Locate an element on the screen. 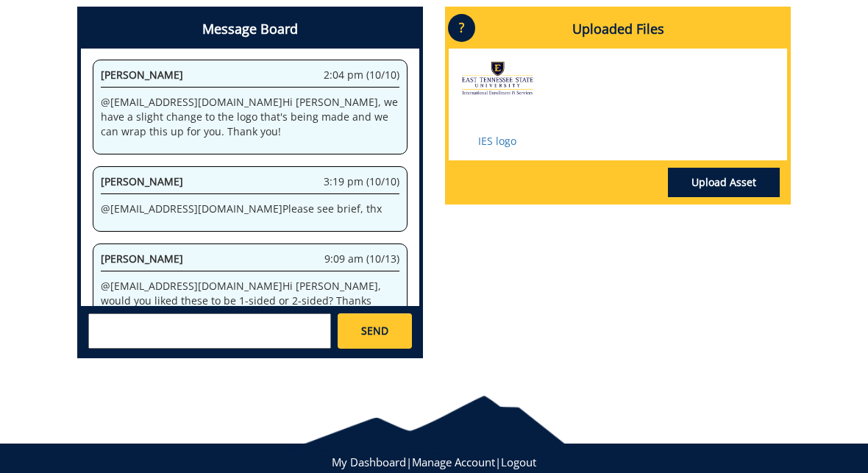 The image size is (868, 473). span: 2:04 pm (10/10) is located at coordinates (361, 75).